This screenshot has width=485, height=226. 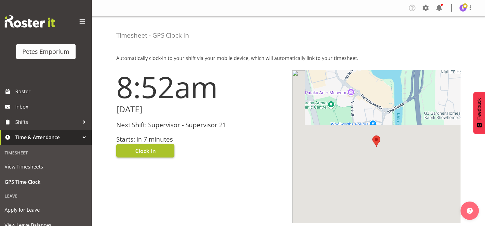 What do you see at coordinates (47, 122) in the screenshot?
I see `span: Shifts` at bounding box center [47, 122].